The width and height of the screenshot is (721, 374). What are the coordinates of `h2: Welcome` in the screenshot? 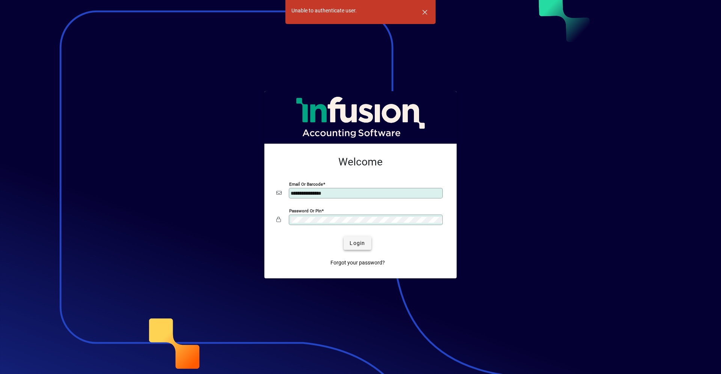 It's located at (361, 162).